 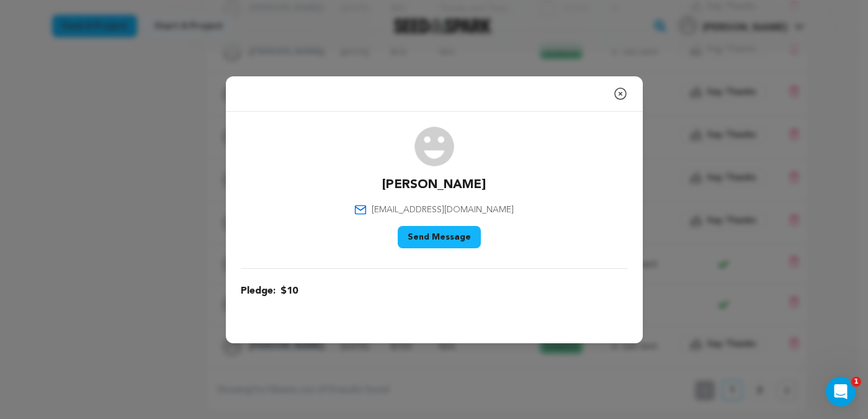 I want to click on img: user.png, so click(x=435, y=146).